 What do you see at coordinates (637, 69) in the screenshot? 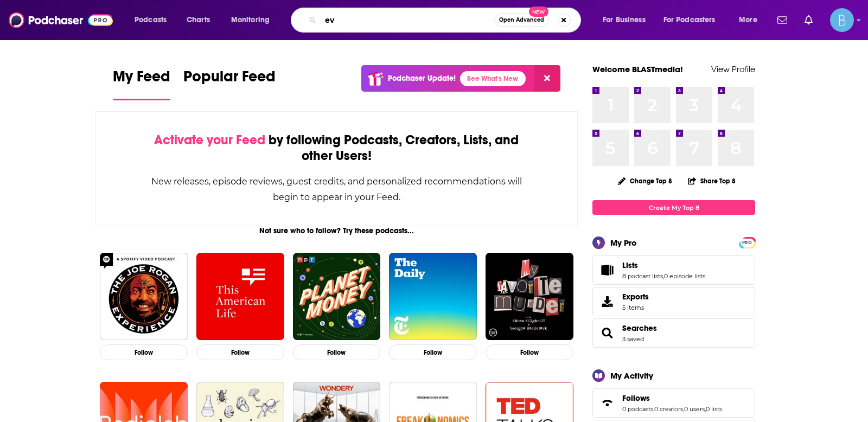
I see `a: Welcome BLASTmedia!` at bounding box center [637, 69].